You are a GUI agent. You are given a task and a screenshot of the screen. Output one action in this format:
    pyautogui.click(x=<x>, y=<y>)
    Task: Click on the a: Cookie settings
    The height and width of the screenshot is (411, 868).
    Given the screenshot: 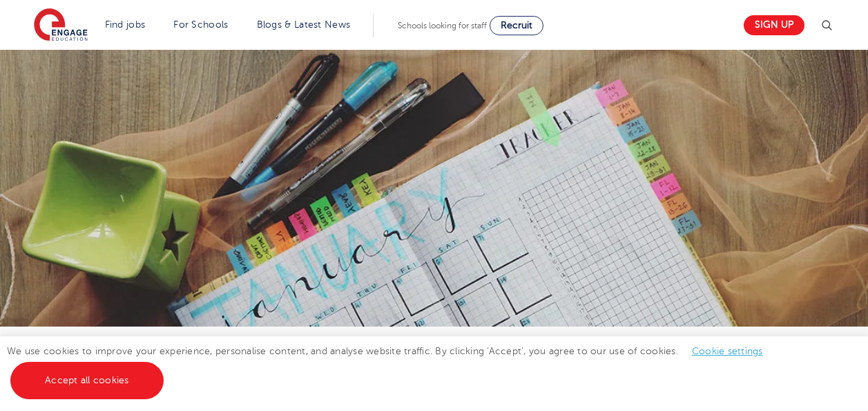 What is the action you would take?
    pyautogui.click(x=727, y=351)
    